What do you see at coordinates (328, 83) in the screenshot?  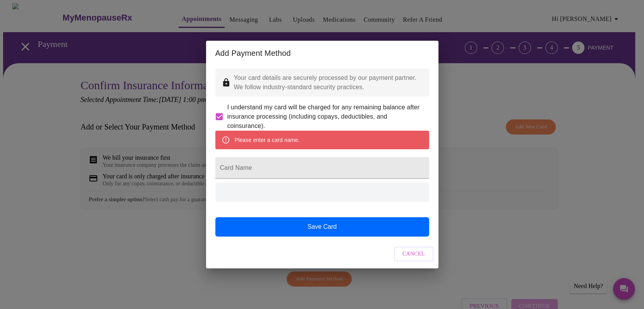 I see `p: Your card details are securely processed by our payment partner. We follow industry-standard secu...` at bounding box center [328, 83].